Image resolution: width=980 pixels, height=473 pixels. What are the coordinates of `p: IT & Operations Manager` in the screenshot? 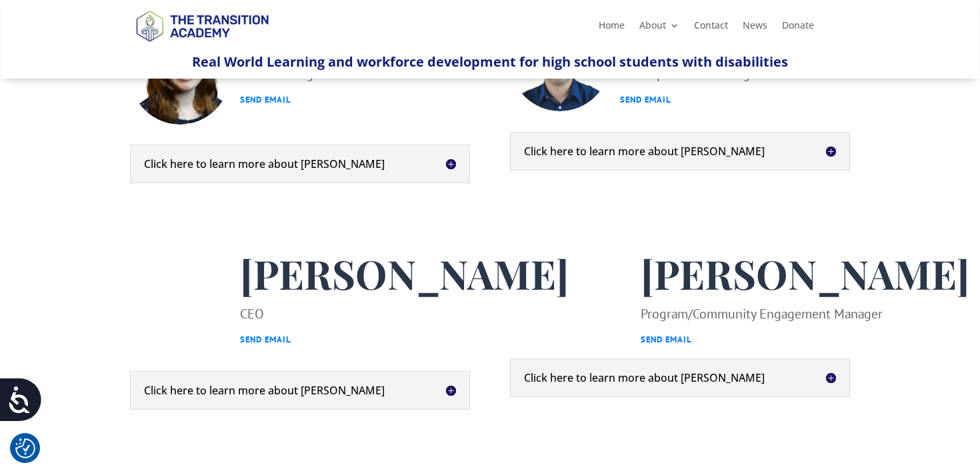 It's located at (784, 87).